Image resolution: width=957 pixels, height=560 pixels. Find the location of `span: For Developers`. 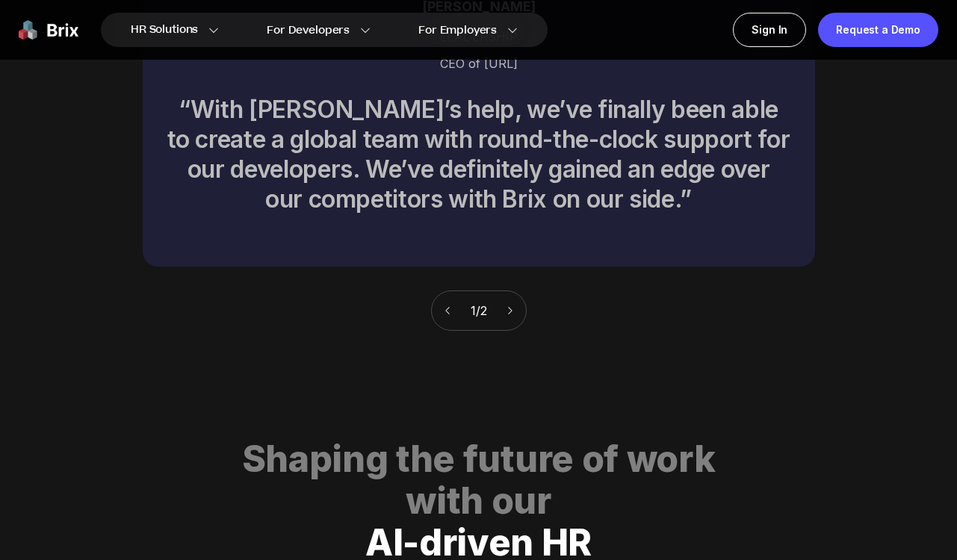

span: For Developers is located at coordinates (308, 30).